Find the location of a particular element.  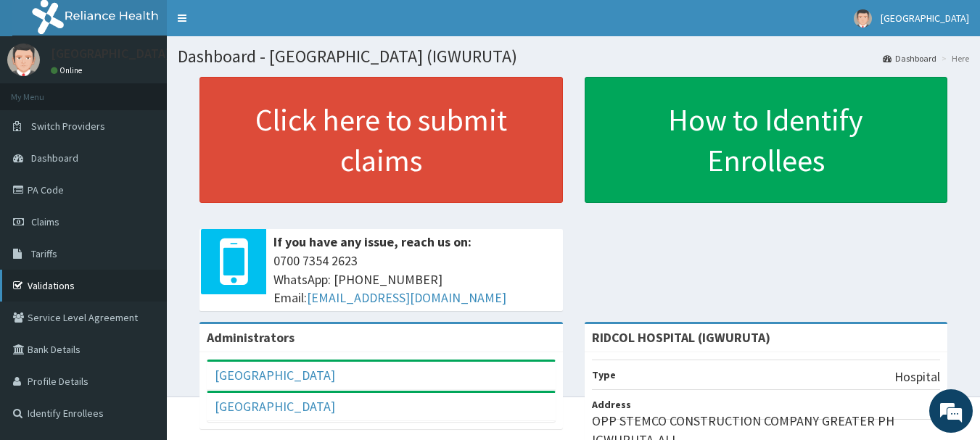

strong: RIDCOL HOSPITAL (IGWURUTA) is located at coordinates (681, 337).